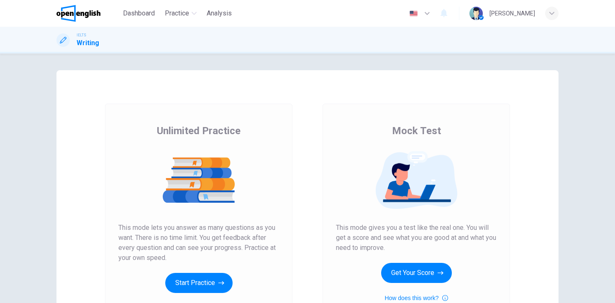  Describe the element at coordinates (416, 131) in the screenshot. I see `span: Mock Test` at that location.